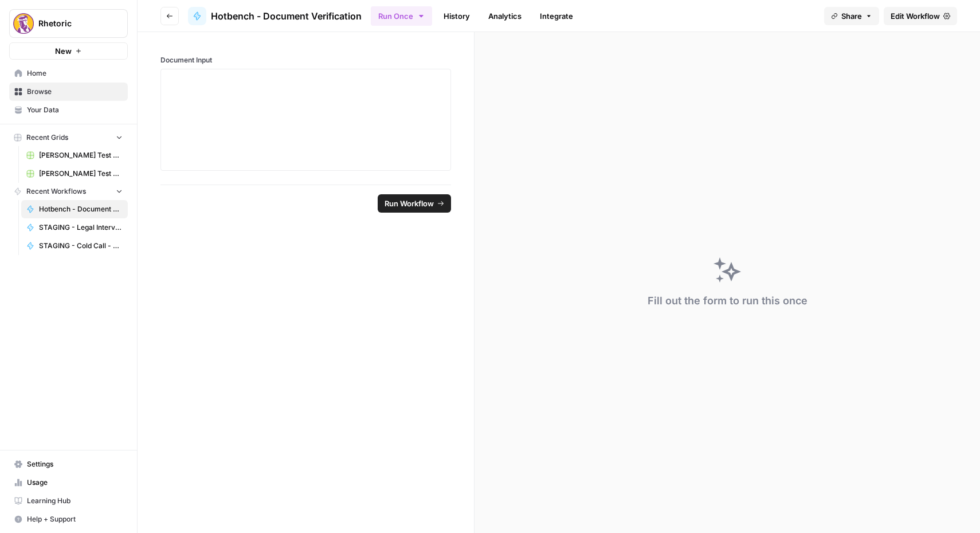  Describe the element at coordinates (727, 301) in the screenshot. I see `div: Fill out the form to run this once` at that location.